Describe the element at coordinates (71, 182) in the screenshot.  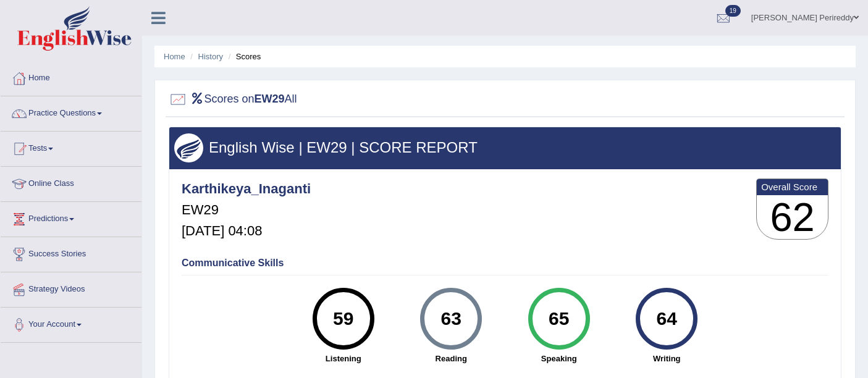
I see `a: Online Class` at that location.